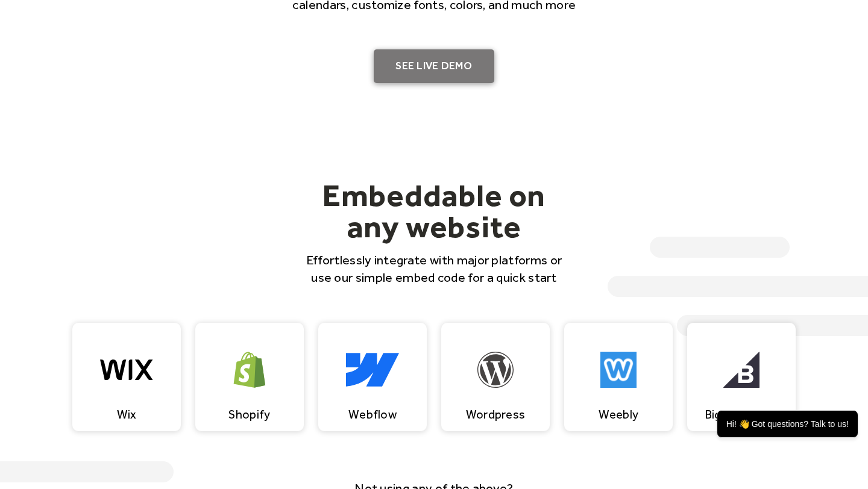  What do you see at coordinates (434, 66) in the screenshot?
I see `a: SEE LIVE DEMO` at bounding box center [434, 66].